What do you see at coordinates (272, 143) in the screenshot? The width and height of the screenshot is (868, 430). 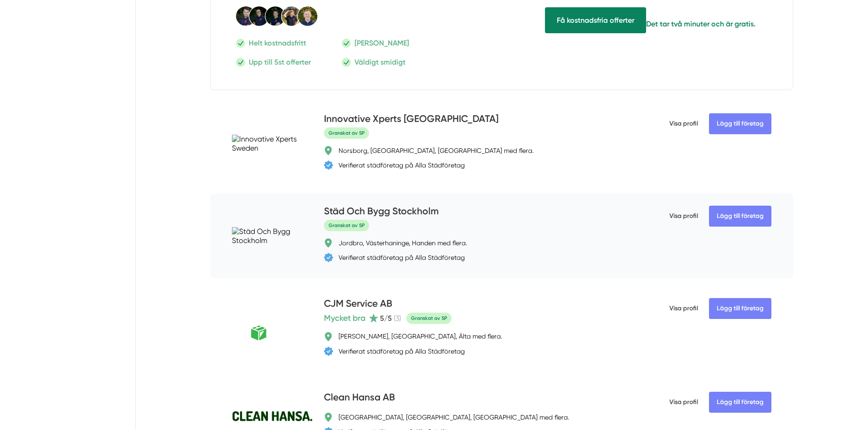 I see `img: Innovative Xperts Sweden` at bounding box center [272, 143].